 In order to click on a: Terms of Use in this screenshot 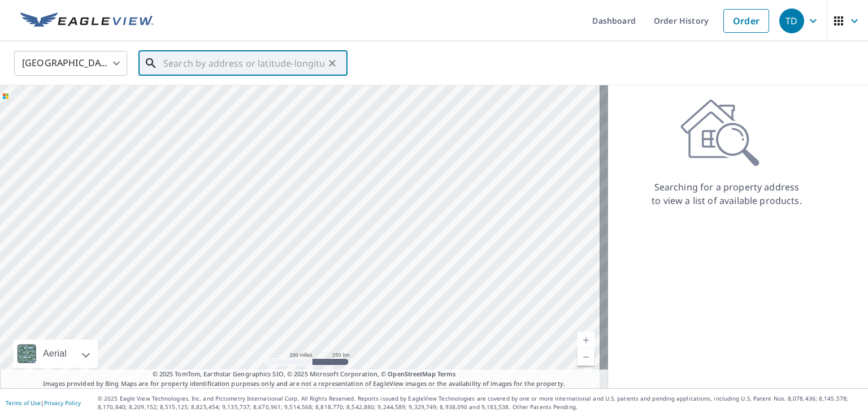, I will do `click(23, 403)`.